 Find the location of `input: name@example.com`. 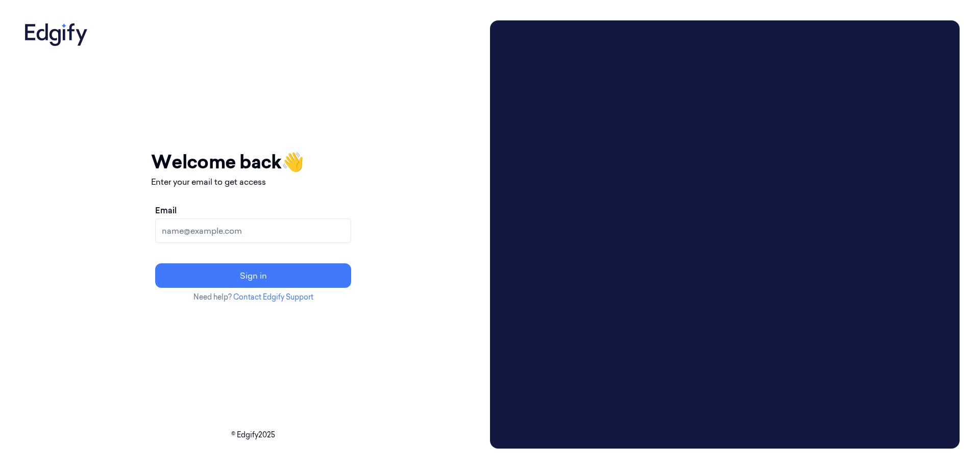

input: name@example.com is located at coordinates (253, 231).